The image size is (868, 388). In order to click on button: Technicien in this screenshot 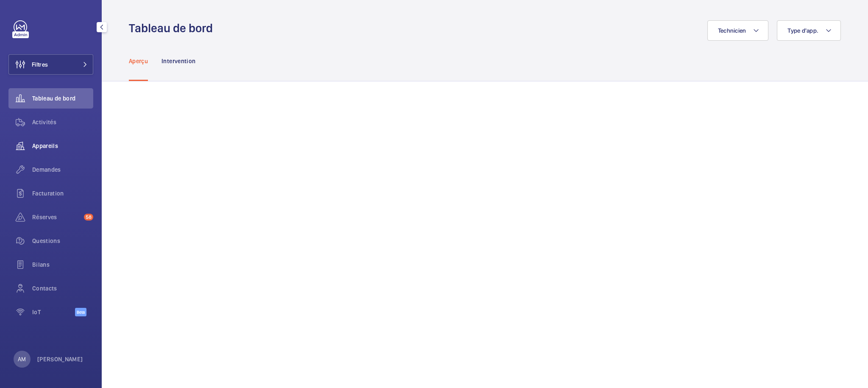, I will do `click(738, 31)`.